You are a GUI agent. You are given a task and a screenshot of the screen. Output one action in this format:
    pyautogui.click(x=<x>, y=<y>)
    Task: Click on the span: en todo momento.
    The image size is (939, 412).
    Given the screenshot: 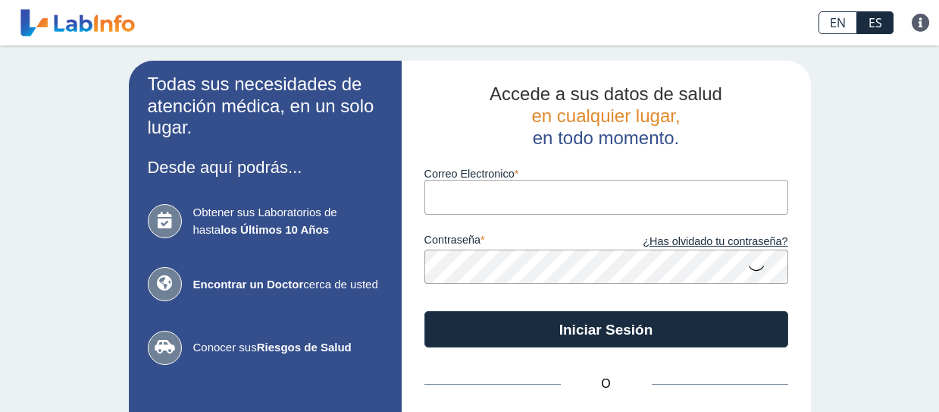 What is the action you would take?
    pyautogui.click(x=606, y=137)
    